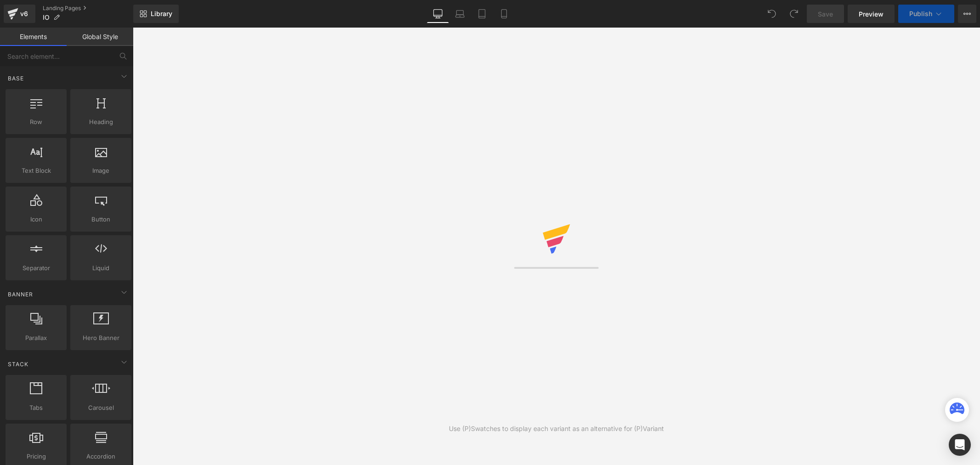 Image resolution: width=980 pixels, height=465 pixels. Describe the element at coordinates (504, 14) in the screenshot. I see `a: Mobile` at that location.